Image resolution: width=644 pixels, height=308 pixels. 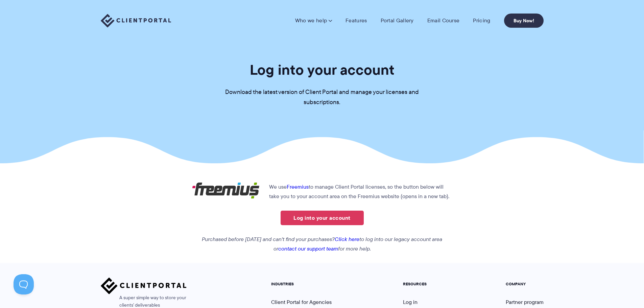 What do you see at coordinates (322, 218) in the screenshot?
I see `a: Log into your account` at bounding box center [322, 218].